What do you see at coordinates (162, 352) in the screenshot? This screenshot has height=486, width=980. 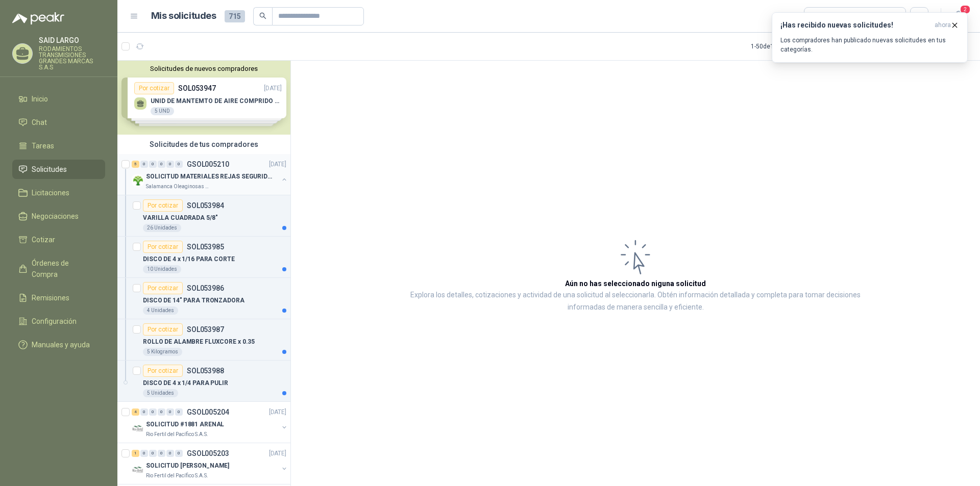 I see `div: 5 Kilogramos` at bounding box center [162, 352].